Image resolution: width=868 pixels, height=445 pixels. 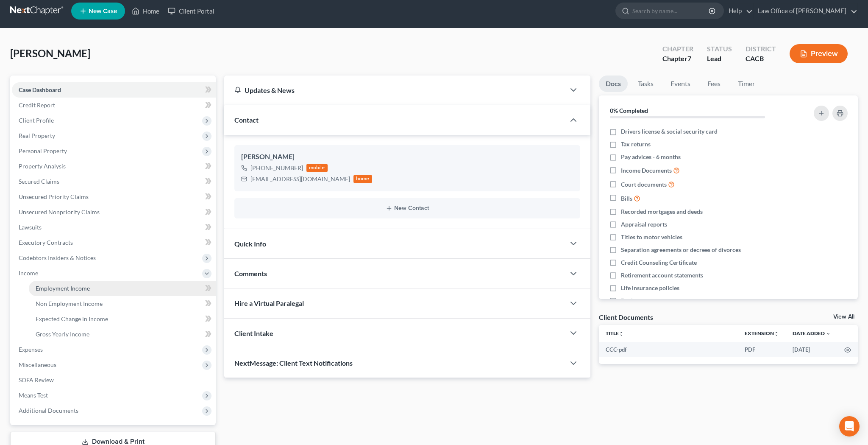 I want to click on button: New Contact, so click(x=407, y=208).